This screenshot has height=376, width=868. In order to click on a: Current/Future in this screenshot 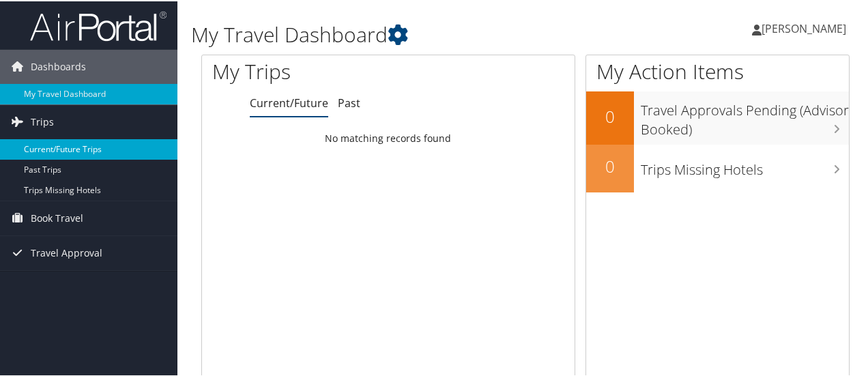, I will do `click(289, 102)`.